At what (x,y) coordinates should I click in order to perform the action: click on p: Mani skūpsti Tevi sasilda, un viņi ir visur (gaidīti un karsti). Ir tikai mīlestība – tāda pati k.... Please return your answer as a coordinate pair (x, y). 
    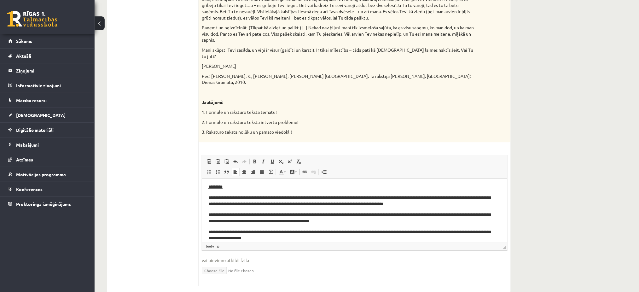
    Looking at the image, I should click on (339, 53).